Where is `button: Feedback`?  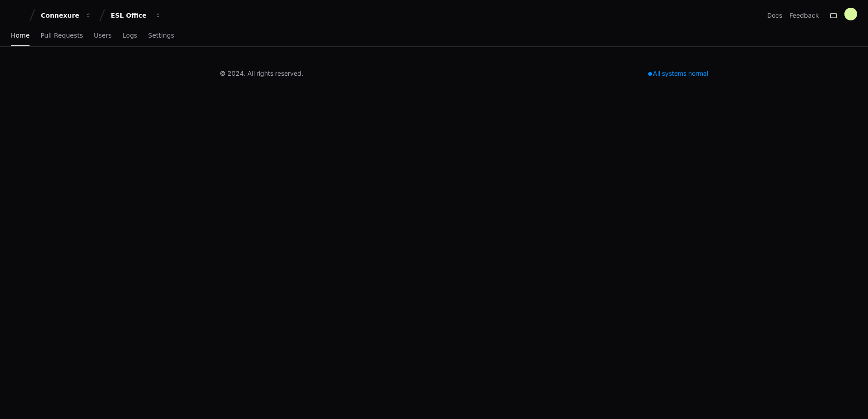
button: Feedback is located at coordinates (804, 16).